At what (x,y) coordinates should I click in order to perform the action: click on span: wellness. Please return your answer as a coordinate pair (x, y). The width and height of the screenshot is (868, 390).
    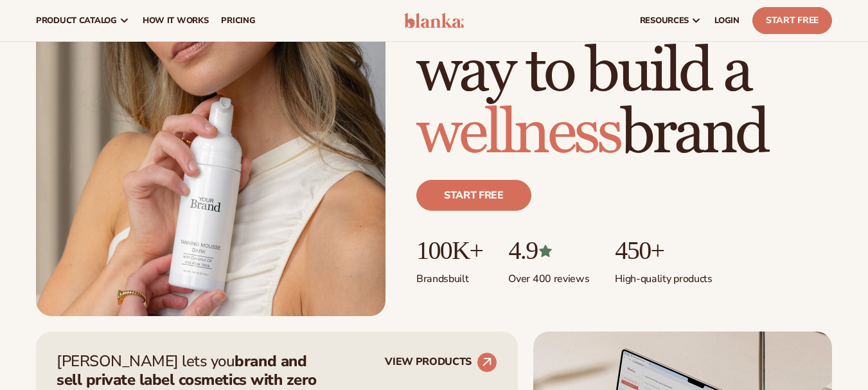
    Looking at the image, I should click on (519, 133).